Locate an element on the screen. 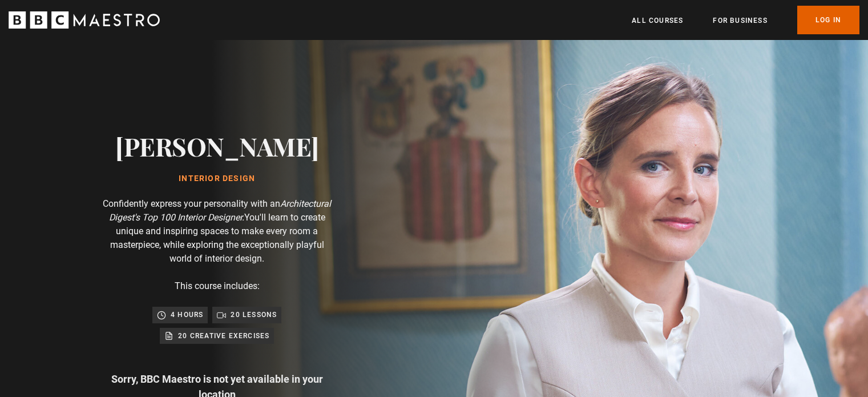  nav: Primary is located at coordinates (745, 20).